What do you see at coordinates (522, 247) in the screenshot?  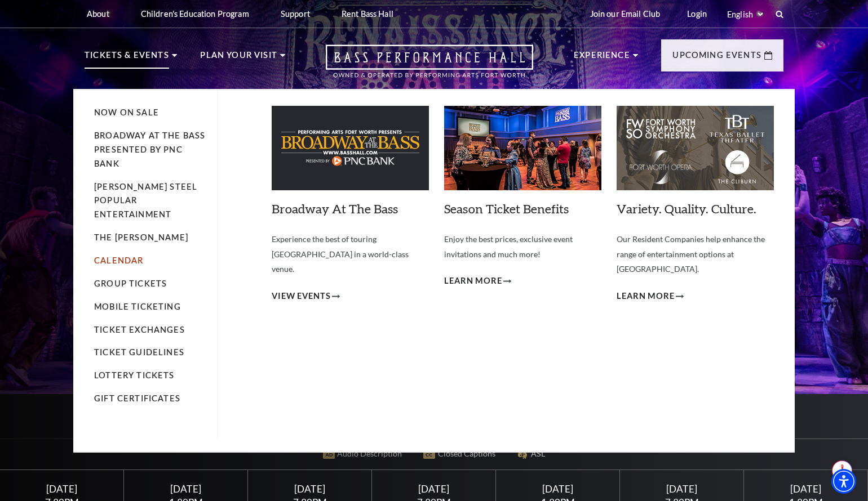 I see `p: Enjoy the best prices, exclusive event invitations and much more!` at bounding box center [522, 247].